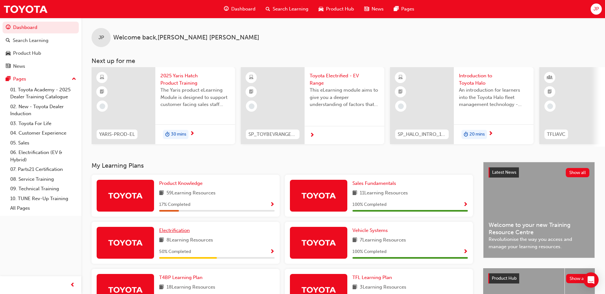  What do you see at coordinates (226, 9) in the screenshot?
I see `span: guage-icon` at bounding box center [226, 9].